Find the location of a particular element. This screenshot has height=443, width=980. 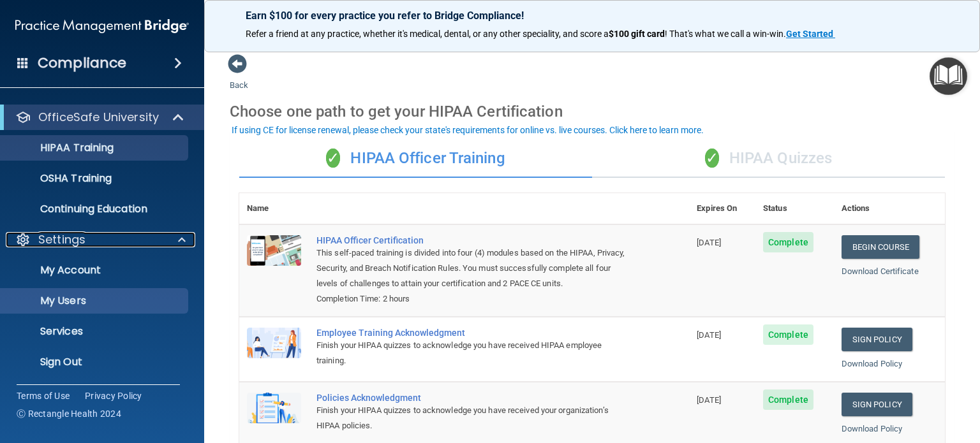

div: Completion Time: 2 hours is located at coordinates (471, 299).